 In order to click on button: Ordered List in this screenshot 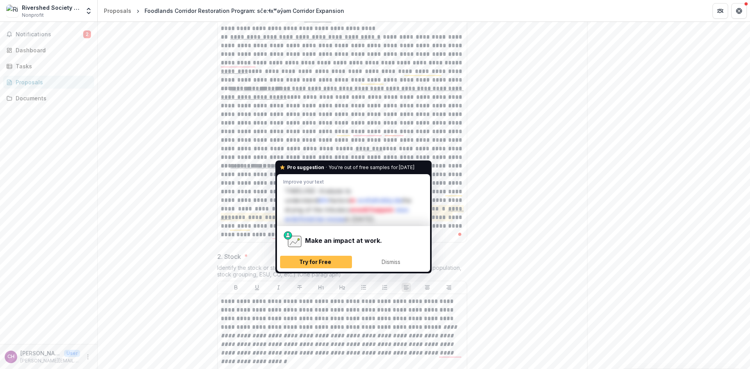, I will do `click(385, 287)`.